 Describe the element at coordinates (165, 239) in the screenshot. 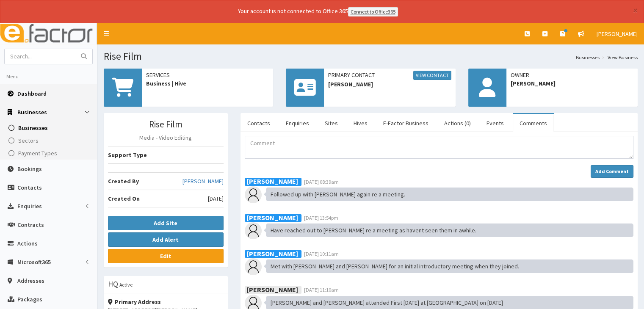

I see `b: Add Alert` at that location.